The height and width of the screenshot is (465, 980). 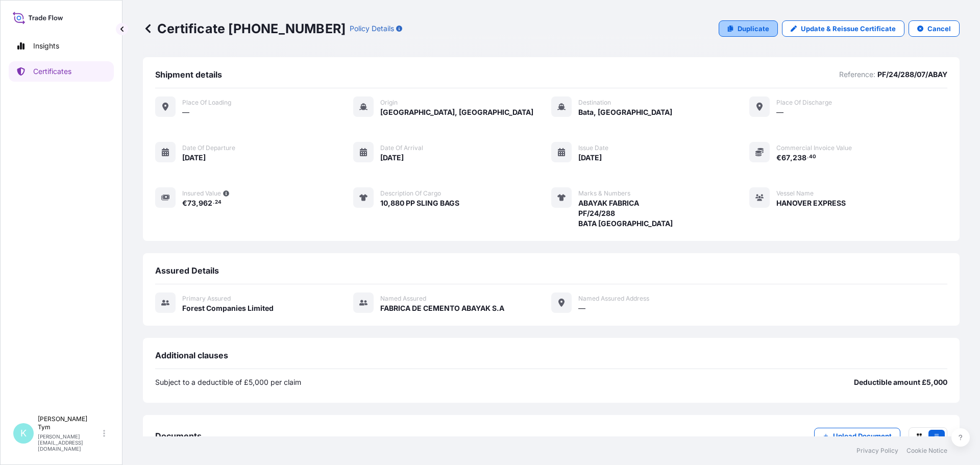 I want to click on span: Shipment details, so click(x=188, y=74).